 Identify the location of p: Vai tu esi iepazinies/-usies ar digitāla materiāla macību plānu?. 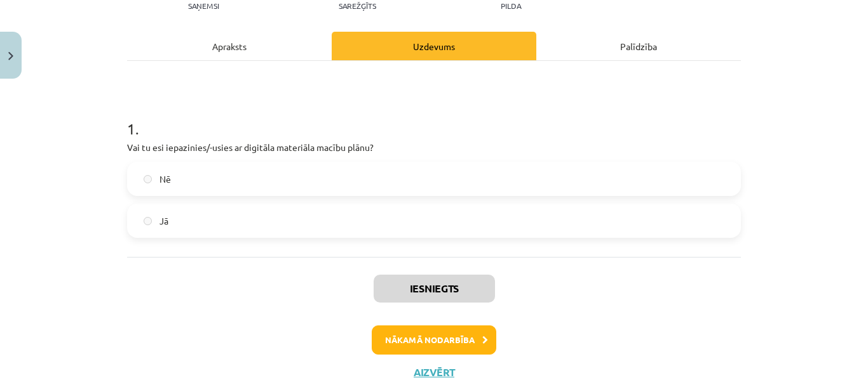
(434, 147).